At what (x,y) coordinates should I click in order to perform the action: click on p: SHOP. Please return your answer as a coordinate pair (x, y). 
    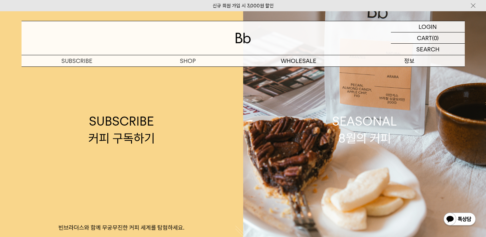
    Looking at the image, I should click on (187, 61).